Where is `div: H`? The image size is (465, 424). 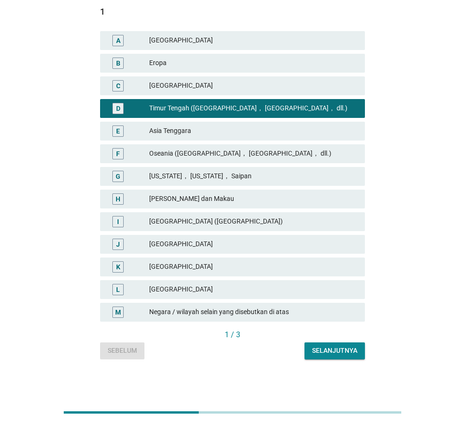
div: H is located at coordinates (118, 199).